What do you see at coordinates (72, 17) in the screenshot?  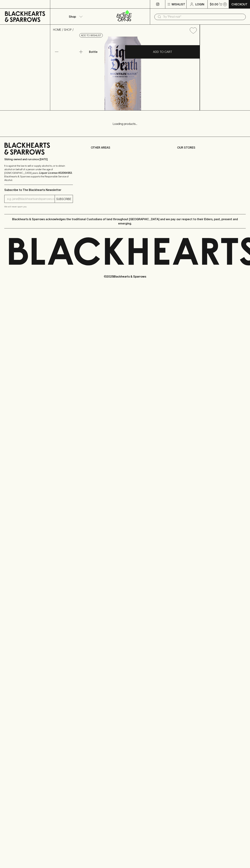 I see `p: Shop` at bounding box center [72, 17].